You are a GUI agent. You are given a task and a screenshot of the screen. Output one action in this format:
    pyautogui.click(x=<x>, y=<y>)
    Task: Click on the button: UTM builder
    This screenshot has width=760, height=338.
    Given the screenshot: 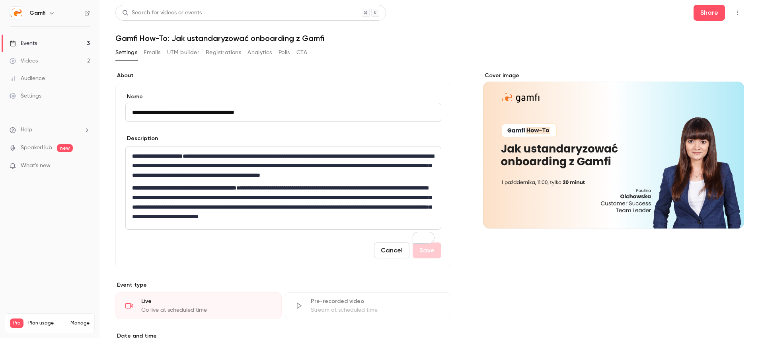 What is the action you would take?
    pyautogui.click(x=183, y=53)
    